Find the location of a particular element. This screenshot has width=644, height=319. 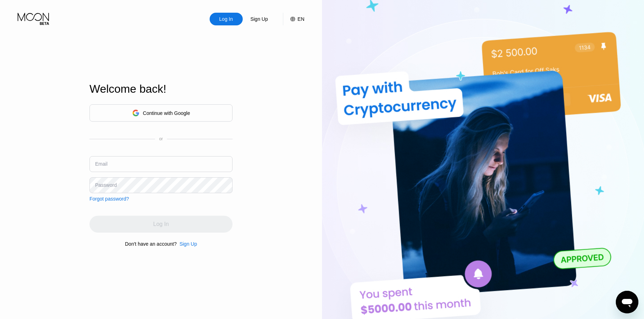

div: Password is located at coordinates (105, 185).